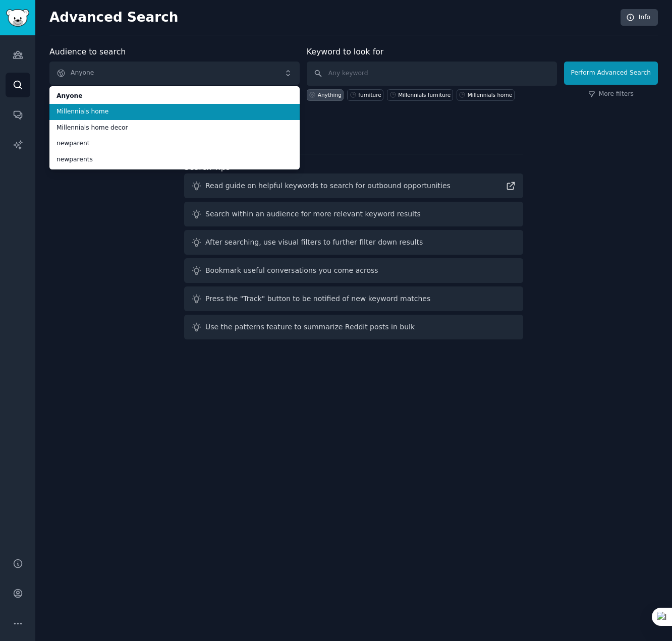  I want to click on div: Bookmark useful conversations you come across, so click(292, 270).